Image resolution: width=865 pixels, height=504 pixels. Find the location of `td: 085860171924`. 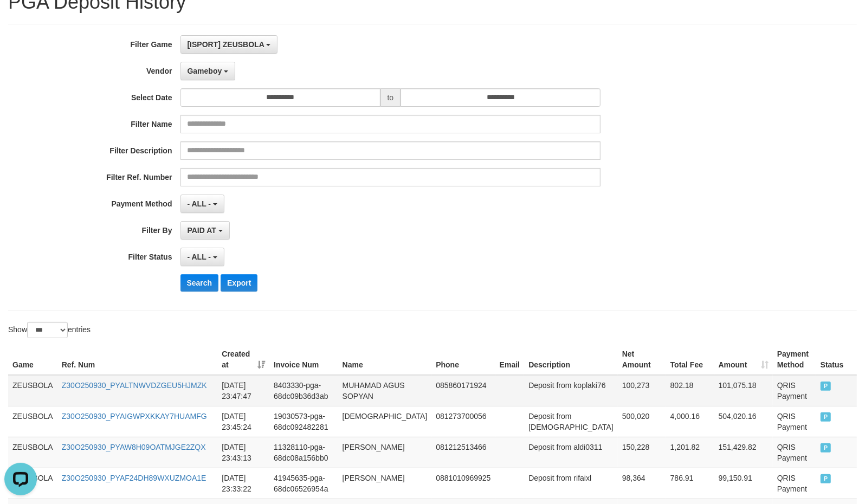

td: 085860171924 is located at coordinates (463, 391).